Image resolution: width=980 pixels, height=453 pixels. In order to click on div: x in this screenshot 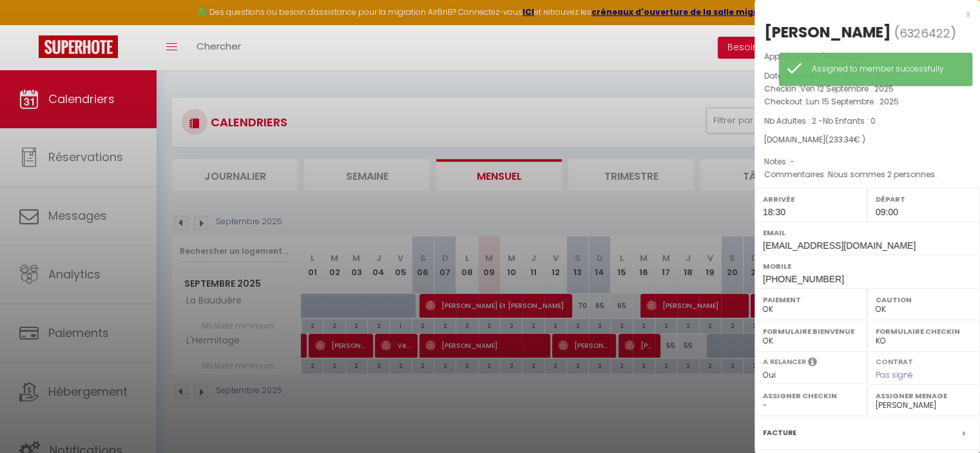, I will do `click(862, 15)`.